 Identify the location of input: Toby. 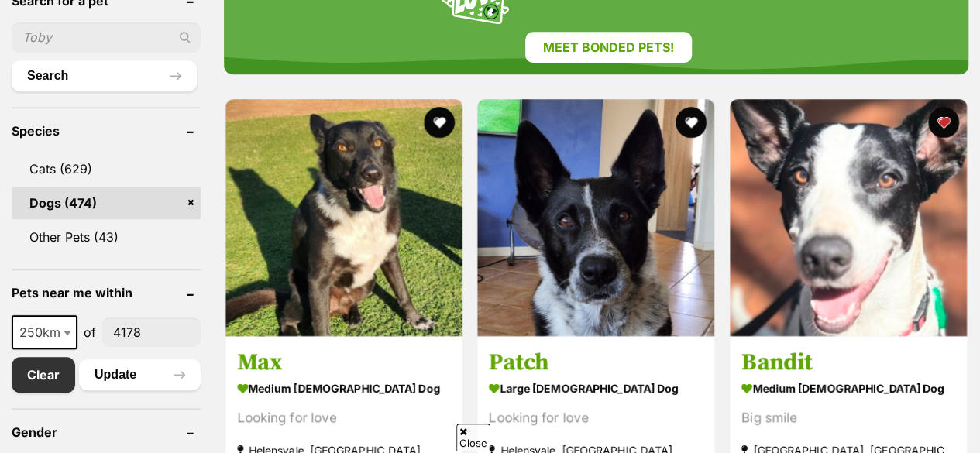
(106, 37).